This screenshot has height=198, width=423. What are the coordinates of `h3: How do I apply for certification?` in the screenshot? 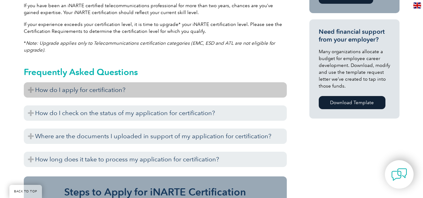 It's located at (155, 90).